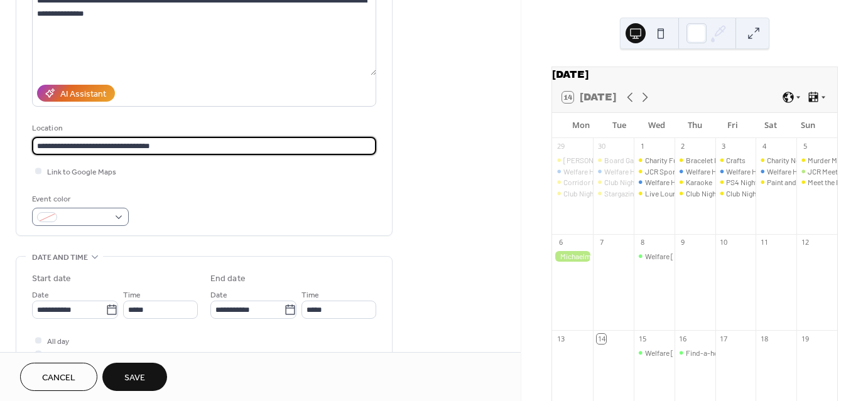 This screenshot has width=868, height=401. Describe the element at coordinates (59, 377) in the screenshot. I see `button: Cancel` at that location.